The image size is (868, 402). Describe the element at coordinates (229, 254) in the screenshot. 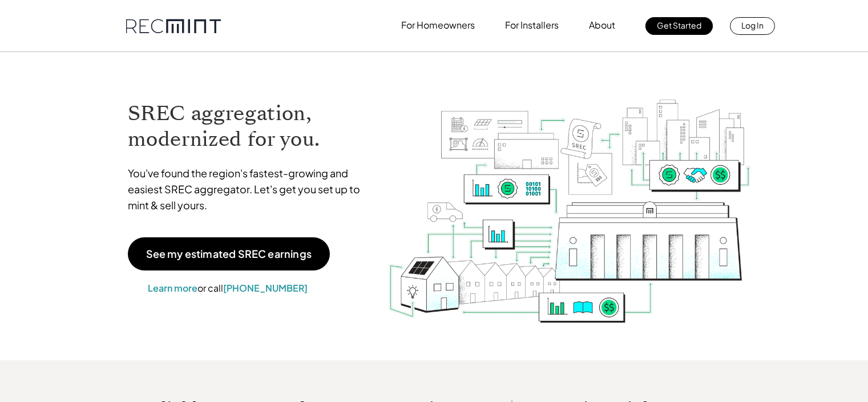

I see `p: See my estimated SREC earnings` at that location.